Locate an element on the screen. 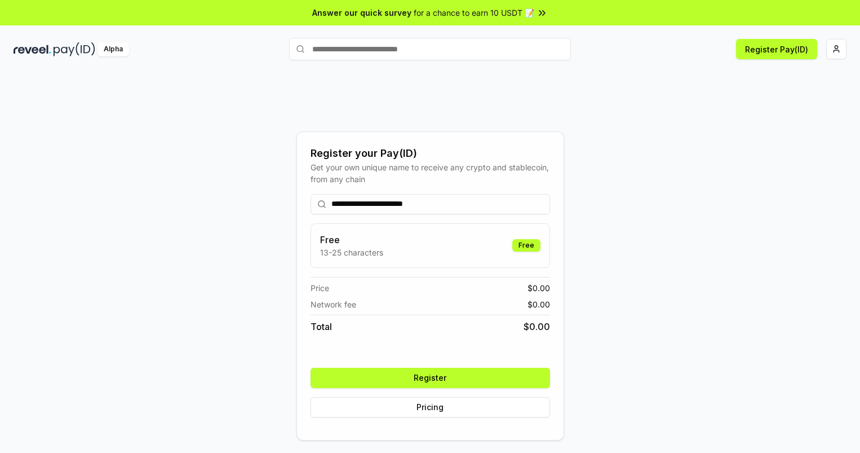 The width and height of the screenshot is (860, 453). span: for a chance to earn 10 USDT 📝 is located at coordinates (474, 12).